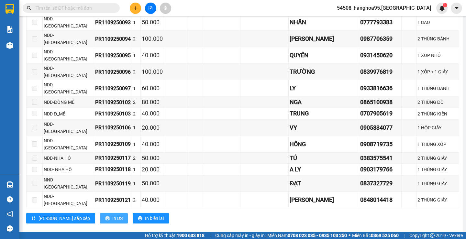 The height and width of the screenshot is (239, 466). Describe the element at coordinates (380, 200) in the screenshot. I see `div: 0848014418` at that location.